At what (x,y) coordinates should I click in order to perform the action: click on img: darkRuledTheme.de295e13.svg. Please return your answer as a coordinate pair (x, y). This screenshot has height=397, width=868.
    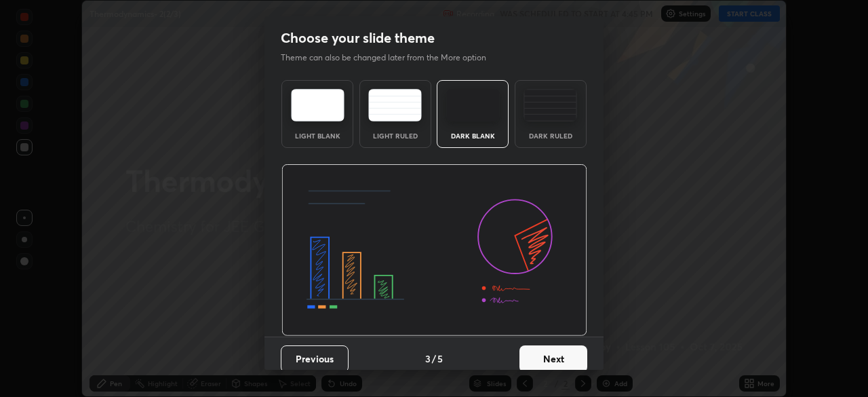
    Looking at the image, I should click on (550, 105).